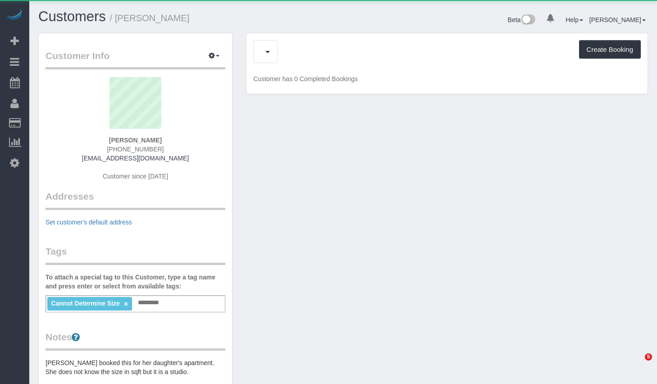 This screenshot has height=384, width=657. What do you see at coordinates (574, 20) in the screenshot?
I see `a: Help` at bounding box center [574, 20].